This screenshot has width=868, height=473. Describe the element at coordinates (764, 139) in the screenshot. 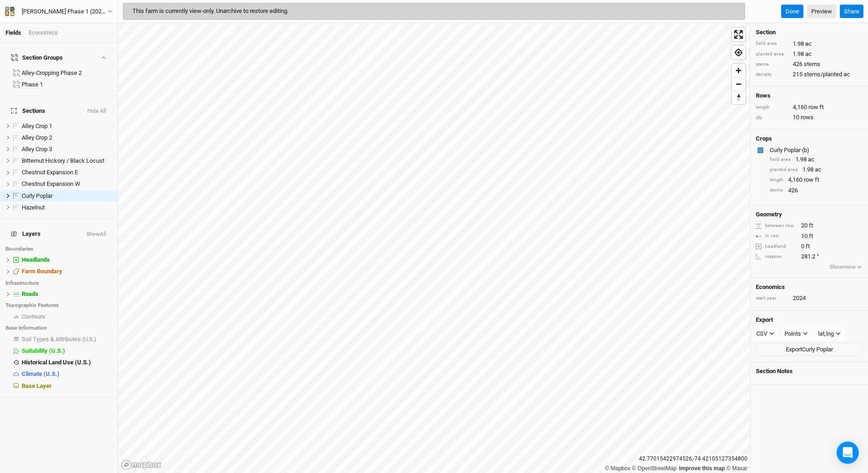

I see `h4: Crops` at that location.